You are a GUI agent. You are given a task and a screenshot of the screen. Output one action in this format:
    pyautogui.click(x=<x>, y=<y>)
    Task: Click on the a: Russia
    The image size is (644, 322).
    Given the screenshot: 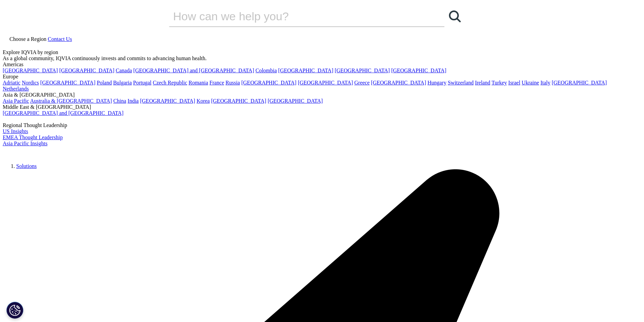 What is the action you would take?
    pyautogui.click(x=232, y=82)
    